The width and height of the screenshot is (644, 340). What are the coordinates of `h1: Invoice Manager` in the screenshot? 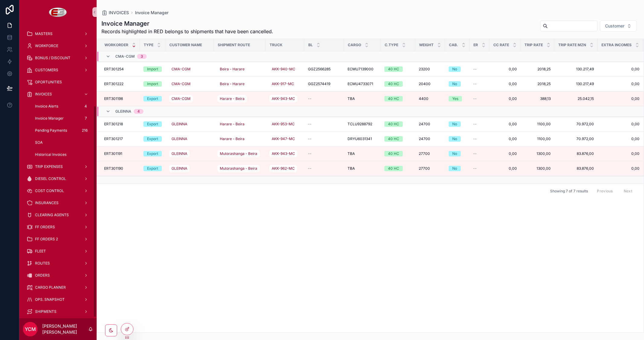 It's located at (187, 23).